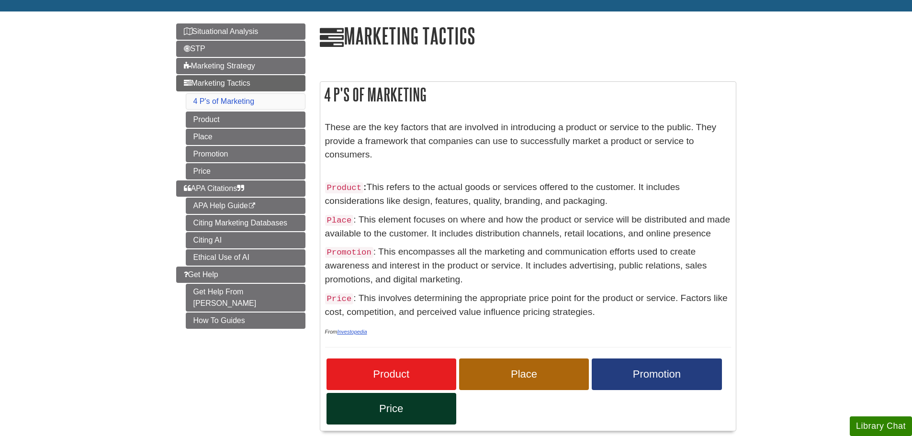 This screenshot has width=912, height=436. I want to click on code: Promotion, so click(349, 252).